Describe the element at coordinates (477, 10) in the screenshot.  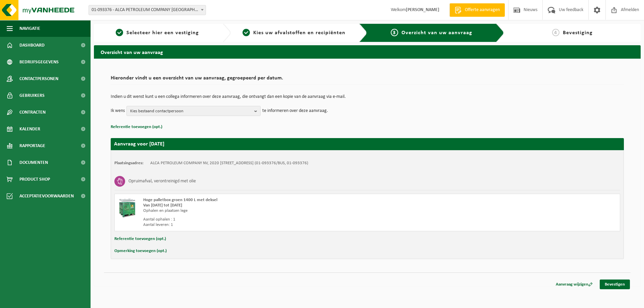
I see `a: Offerte aanvragen` at that location.